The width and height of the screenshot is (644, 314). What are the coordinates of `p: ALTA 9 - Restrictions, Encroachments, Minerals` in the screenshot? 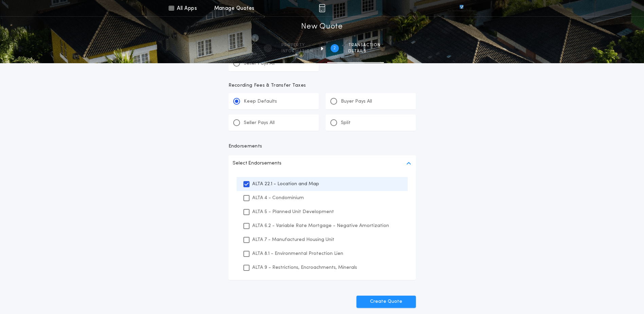 It's located at (304, 268).